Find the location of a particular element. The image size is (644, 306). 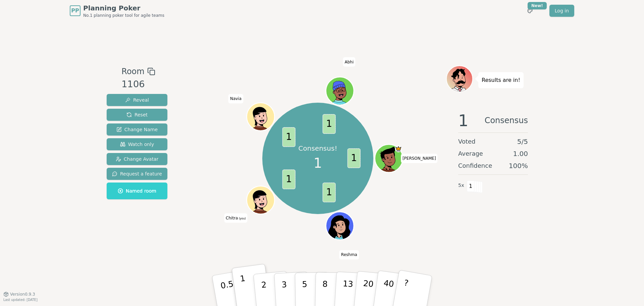

span: Reveal is located at coordinates (137, 100).